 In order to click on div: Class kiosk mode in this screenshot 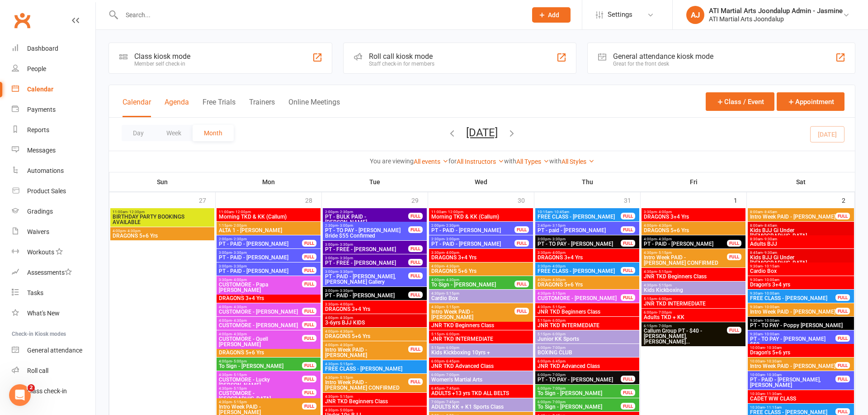, I will do `click(162, 56)`.